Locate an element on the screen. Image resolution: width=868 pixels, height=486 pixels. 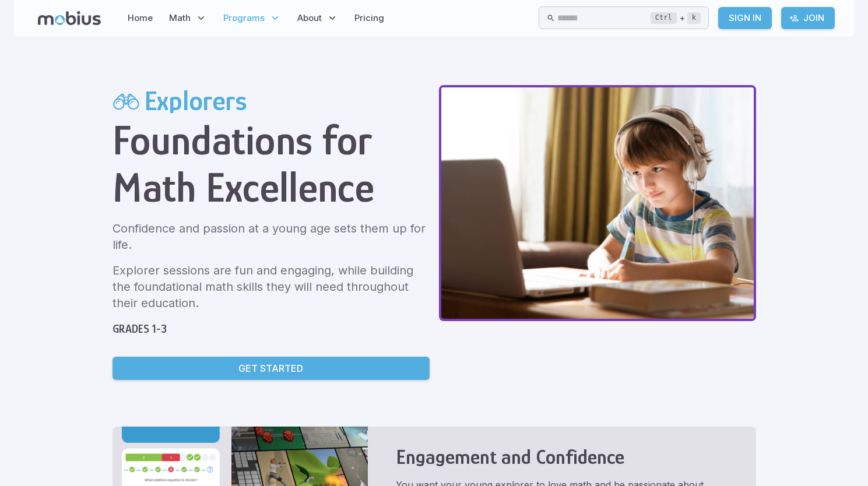
h2: Explorers is located at coordinates (196, 101).